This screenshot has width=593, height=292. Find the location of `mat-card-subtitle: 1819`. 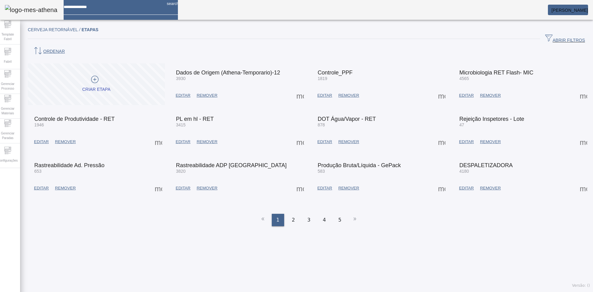

mat-card-subtitle: 1819 is located at coordinates (335, 78).